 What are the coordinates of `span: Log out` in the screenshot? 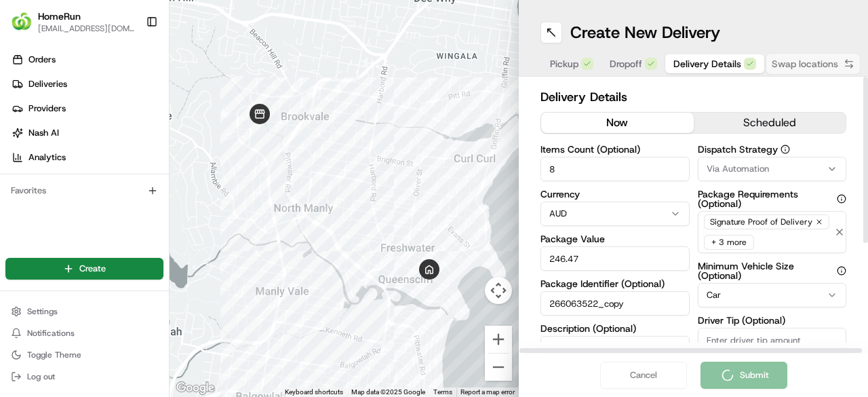 It's located at (41, 376).